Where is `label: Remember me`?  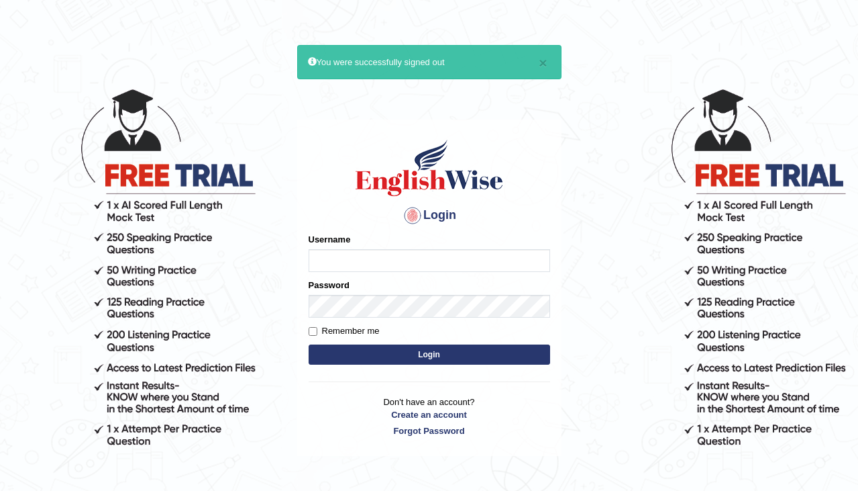 label: Remember me is located at coordinates (344, 331).